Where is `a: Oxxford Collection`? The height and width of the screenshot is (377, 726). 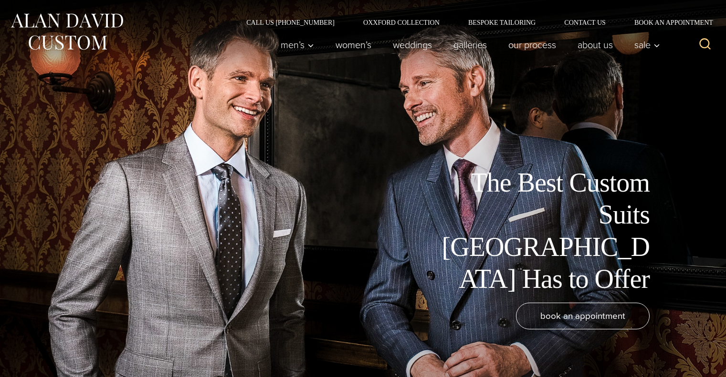
a: Oxxford Collection is located at coordinates (401, 22).